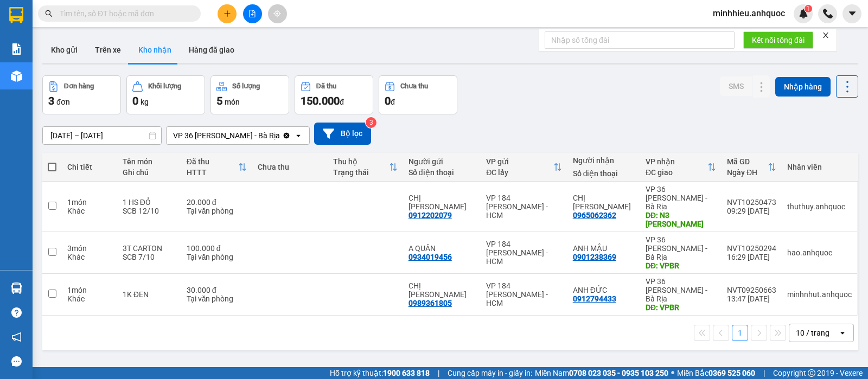 The width and height of the screenshot is (868, 379). What do you see at coordinates (149, 257) in the screenshot?
I see `div: SCB 7/10` at bounding box center [149, 257].